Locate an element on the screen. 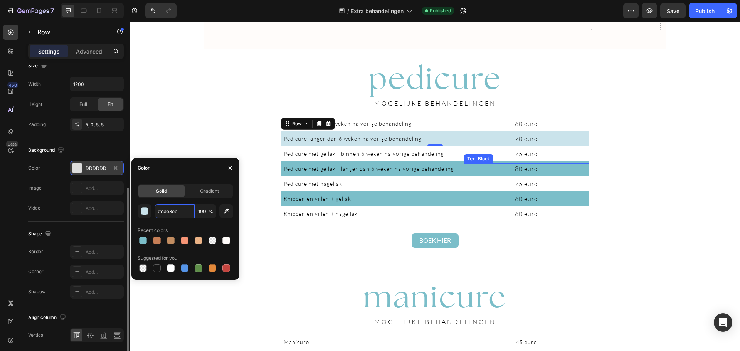 This screenshot has width=740, height=351. h2: manicure is located at coordinates (305, 275).